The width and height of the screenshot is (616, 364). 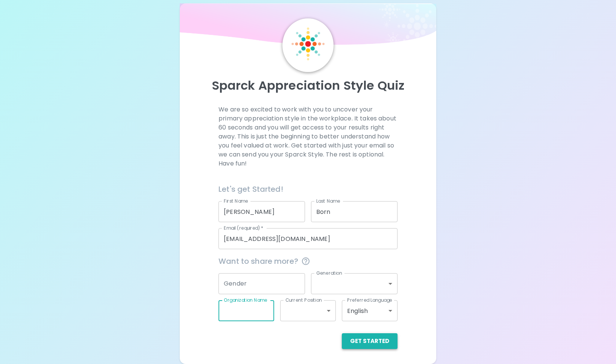 I want to click on h6: Let's get Started!, so click(x=308, y=189).